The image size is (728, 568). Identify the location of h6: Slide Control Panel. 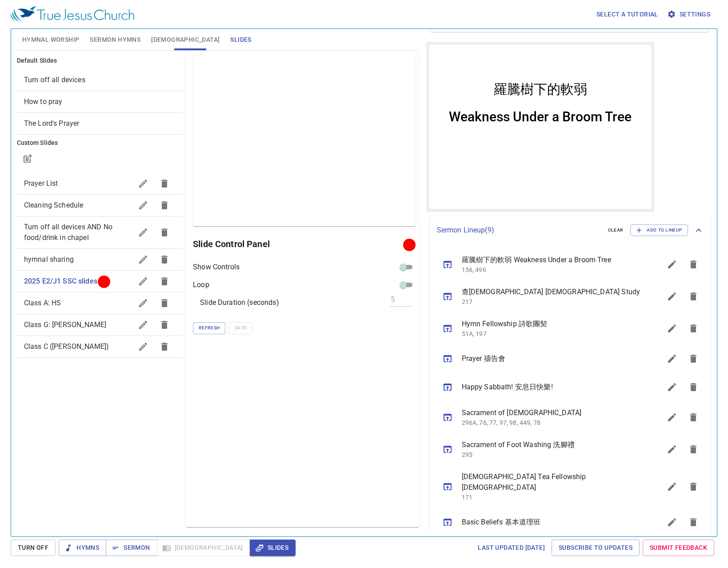
(299, 244).